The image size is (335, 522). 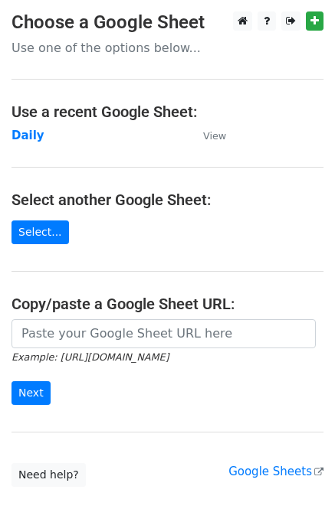 What do you see at coordinates (167, 304) in the screenshot?
I see `h4: Copy/paste a Google Sheet URL:` at bounding box center [167, 304].